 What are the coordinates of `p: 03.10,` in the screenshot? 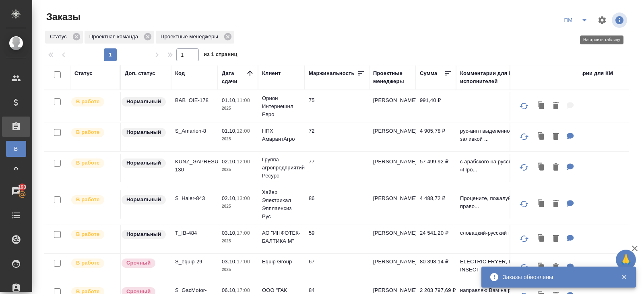 It's located at (229, 232).